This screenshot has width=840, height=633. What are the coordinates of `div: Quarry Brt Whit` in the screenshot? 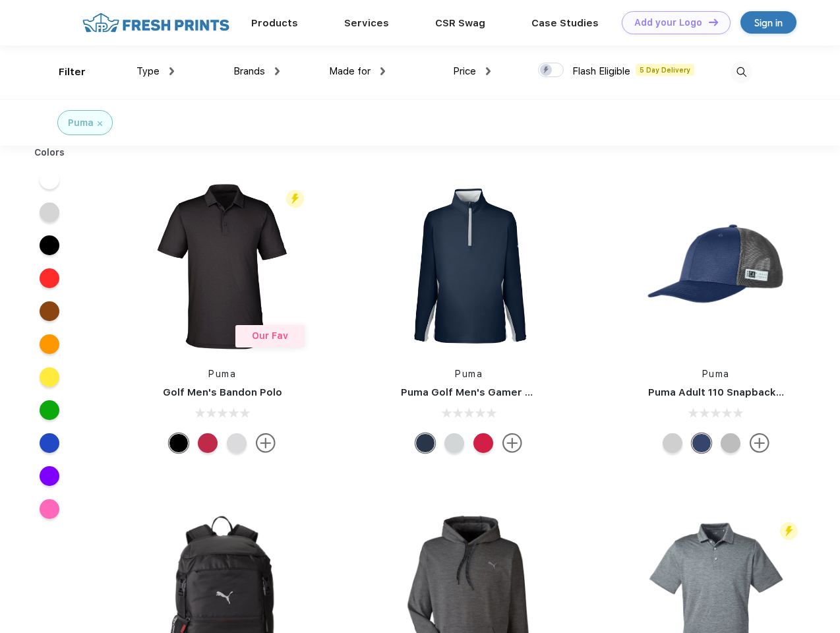 It's located at (672, 443).